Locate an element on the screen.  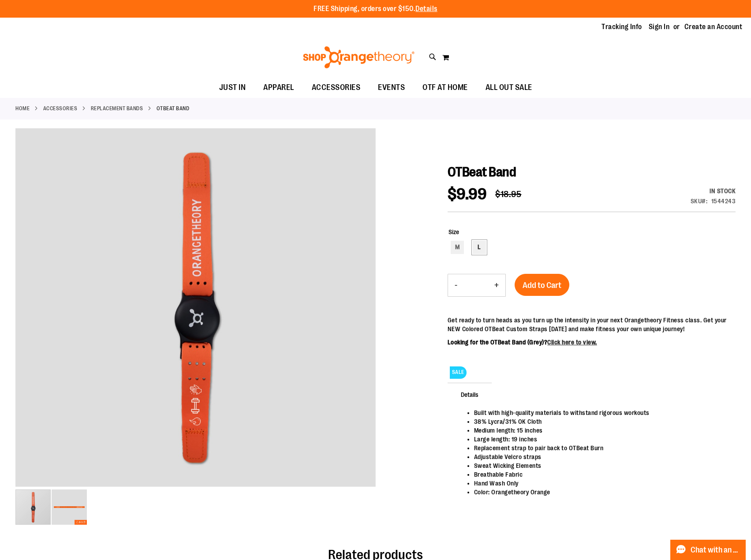
a: Click here to view. is located at coordinates (572, 343).